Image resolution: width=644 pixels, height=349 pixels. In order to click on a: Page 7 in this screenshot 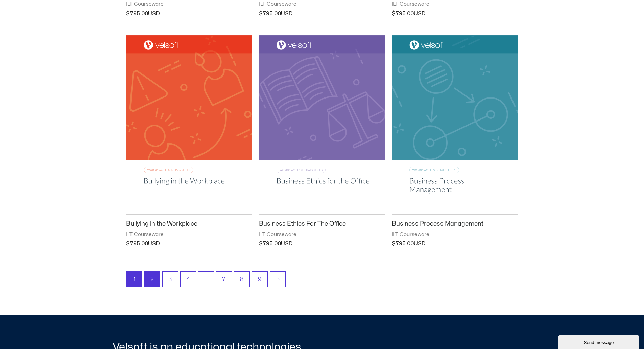, I will do `click(224, 279)`.